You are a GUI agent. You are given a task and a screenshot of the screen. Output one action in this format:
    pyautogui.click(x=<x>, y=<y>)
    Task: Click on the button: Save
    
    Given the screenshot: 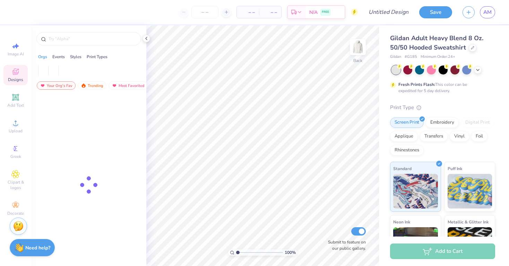 What is the action you would take?
    pyautogui.click(x=435, y=12)
    